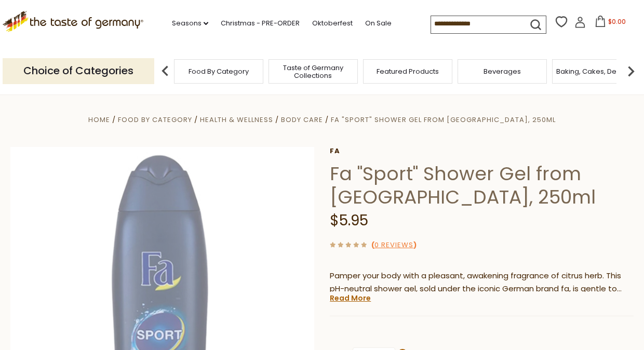 The width and height of the screenshot is (644, 350). What do you see at coordinates (408, 71) in the screenshot?
I see `a: Featured Products` at bounding box center [408, 71].